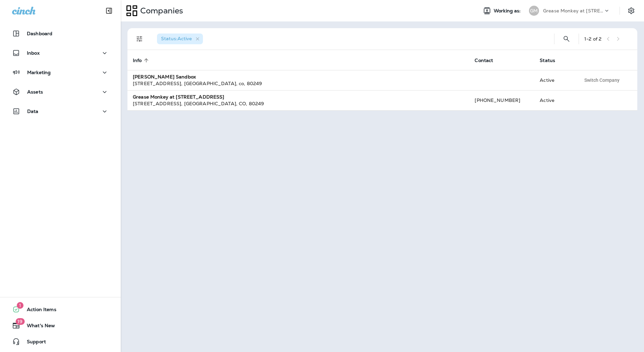  What do you see at coordinates (60, 310) in the screenshot?
I see `button: 1Action Items` at bounding box center [60, 310].